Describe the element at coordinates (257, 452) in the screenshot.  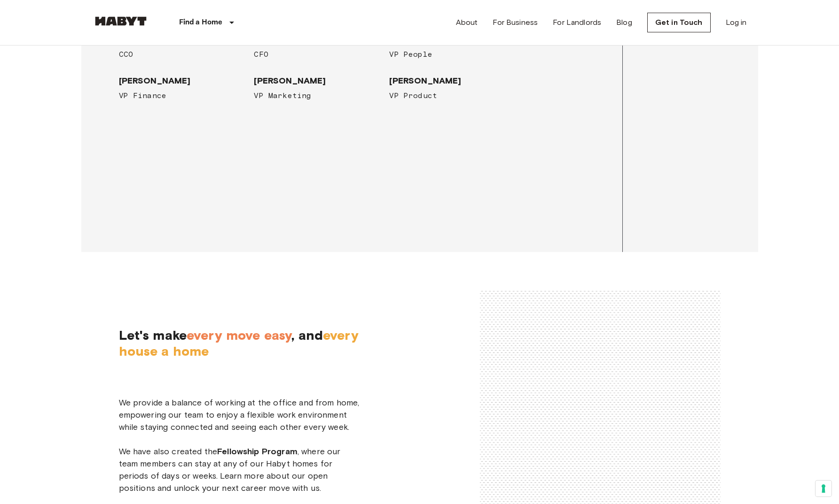
I see `b: Fellowship Program` at that location.